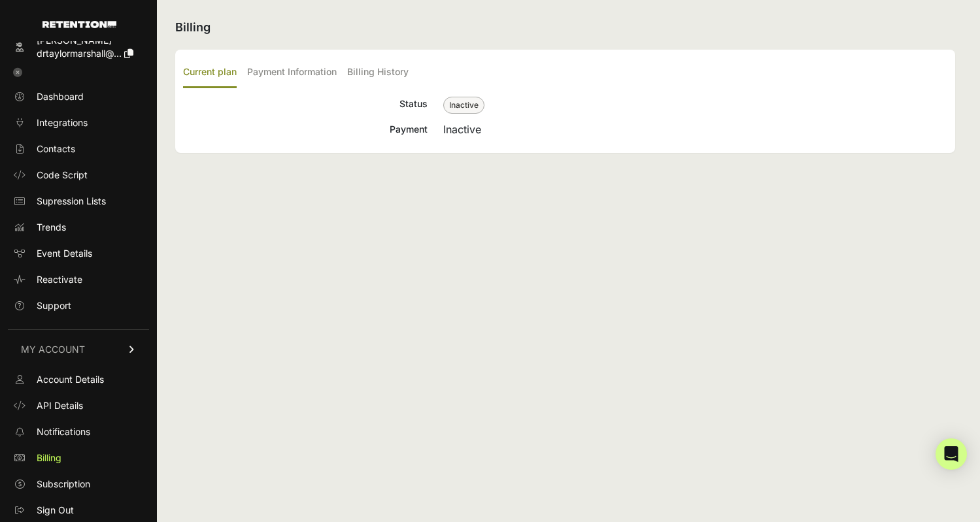 Image resolution: width=980 pixels, height=522 pixels. What do you see at coordinates (70, 380) in the screenshot?
I see `span: Account Details` at bounding box center [70, 380].